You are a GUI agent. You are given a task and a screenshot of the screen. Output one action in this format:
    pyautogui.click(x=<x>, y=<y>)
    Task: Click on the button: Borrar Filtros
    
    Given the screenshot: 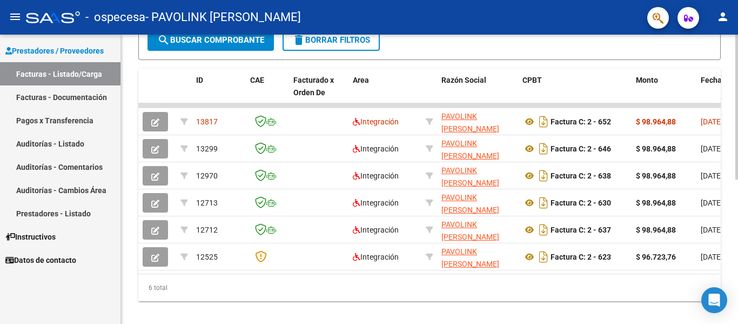 What is the action you would take?
    pyautogui.click(x=331, y=40)
    